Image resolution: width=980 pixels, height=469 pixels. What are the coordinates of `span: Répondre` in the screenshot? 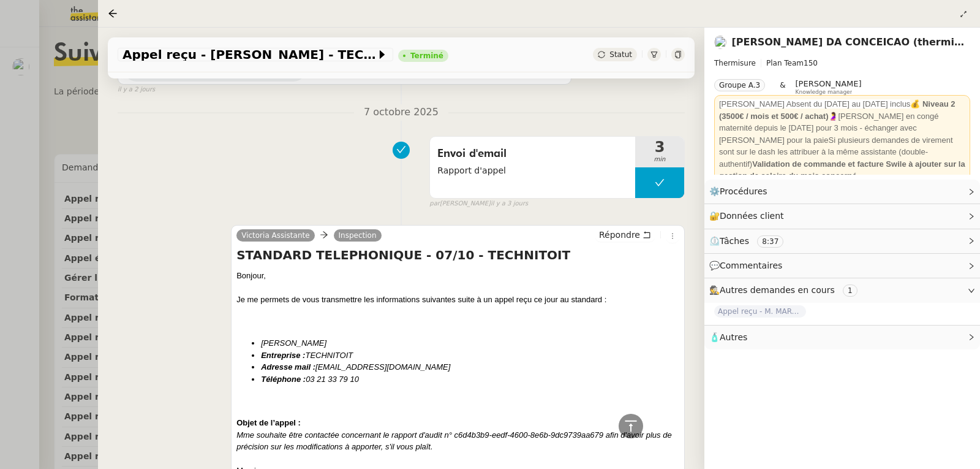 It's located at (619, 235).